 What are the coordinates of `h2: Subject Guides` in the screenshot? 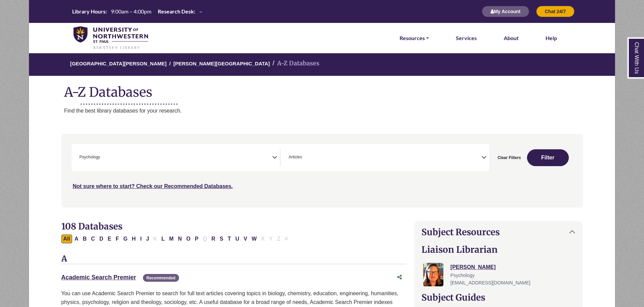 It's located at (498, 297).